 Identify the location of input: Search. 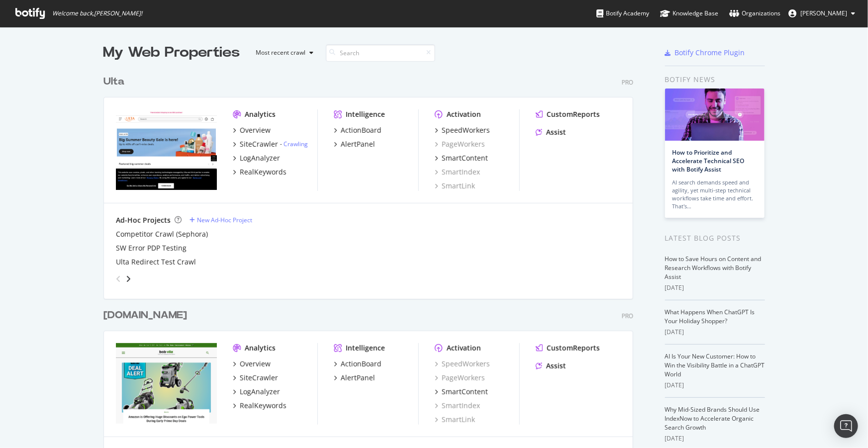
(380, 52).